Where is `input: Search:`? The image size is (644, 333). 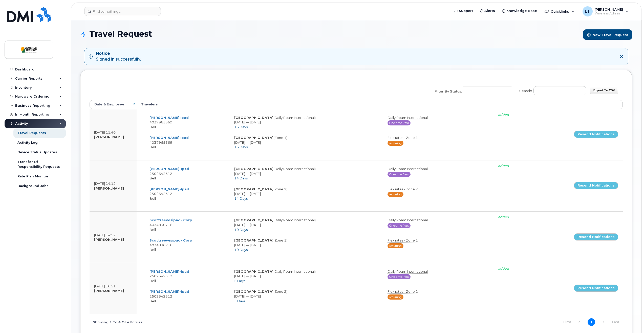 input: Search: is located at coordinates (560, 90).